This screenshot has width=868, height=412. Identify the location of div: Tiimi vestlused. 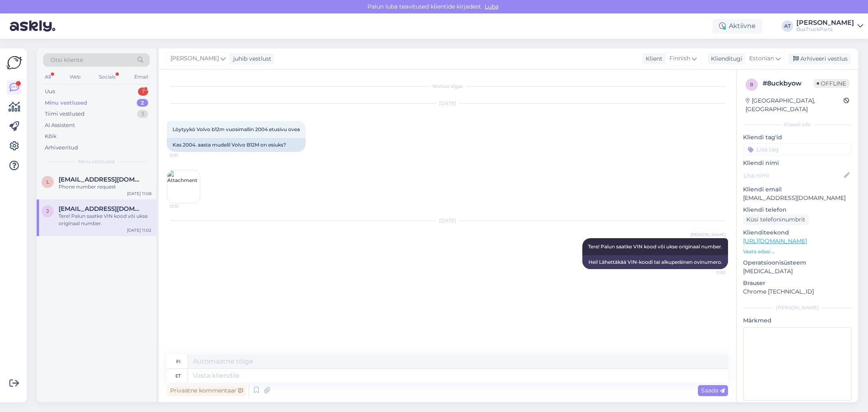
(65, 114).